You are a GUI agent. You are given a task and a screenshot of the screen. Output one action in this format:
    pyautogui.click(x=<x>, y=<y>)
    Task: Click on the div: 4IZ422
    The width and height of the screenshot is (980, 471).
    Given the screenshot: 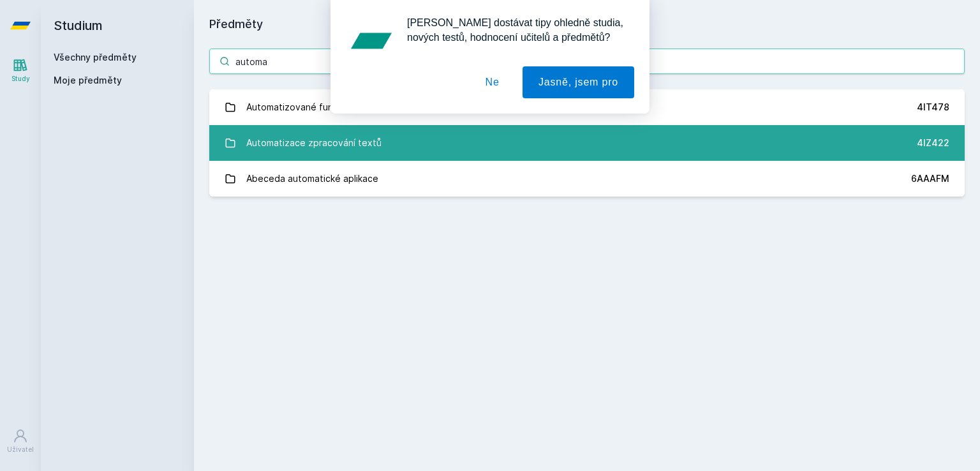 What is the action you would take?
    pyautogui.click(x=933, y=143)
    